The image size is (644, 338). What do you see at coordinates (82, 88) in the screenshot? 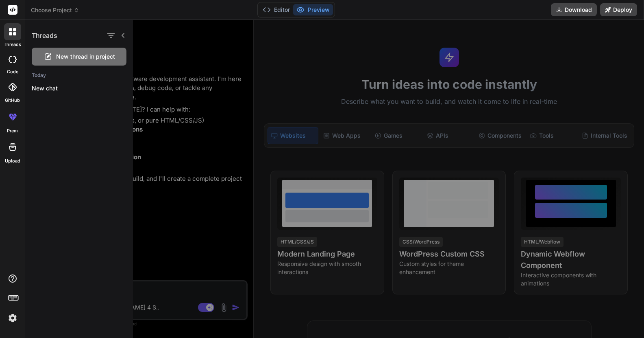
I see `p: New chat` at bounding box center [82, 88].